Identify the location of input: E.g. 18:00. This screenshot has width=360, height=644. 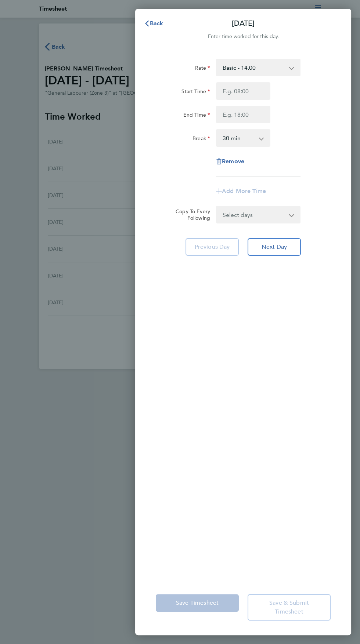
(243, 115).